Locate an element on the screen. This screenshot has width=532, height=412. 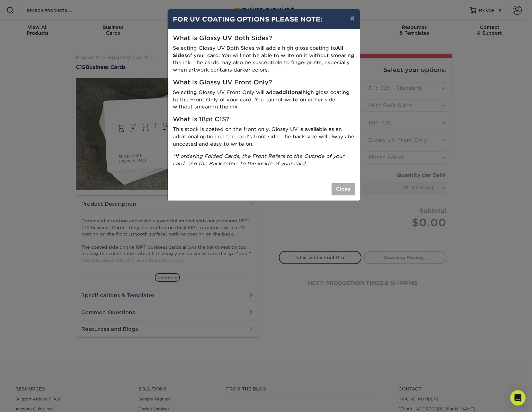
p: Selecting Glossy UV Both Sides will add a high gloss coating to of your card. You will not be abl... is located at coordinates (263, 59).